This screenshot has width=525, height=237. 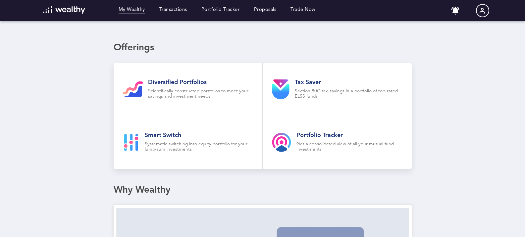 What do you see at coordinates (349, 147) in the screenshot?
I see `p: Get a consolidated view of all your mutual fund investments` at bounding box center [349, 147].